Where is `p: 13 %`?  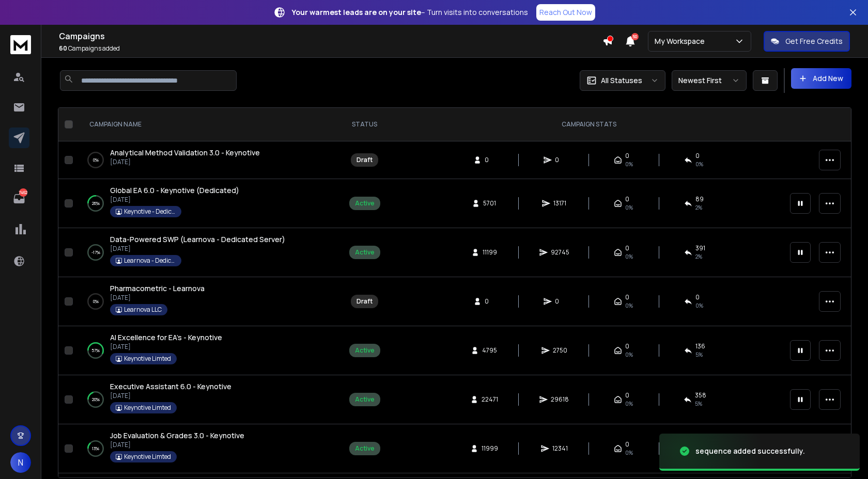 p: 13 % is located at coordinates (95, 449).